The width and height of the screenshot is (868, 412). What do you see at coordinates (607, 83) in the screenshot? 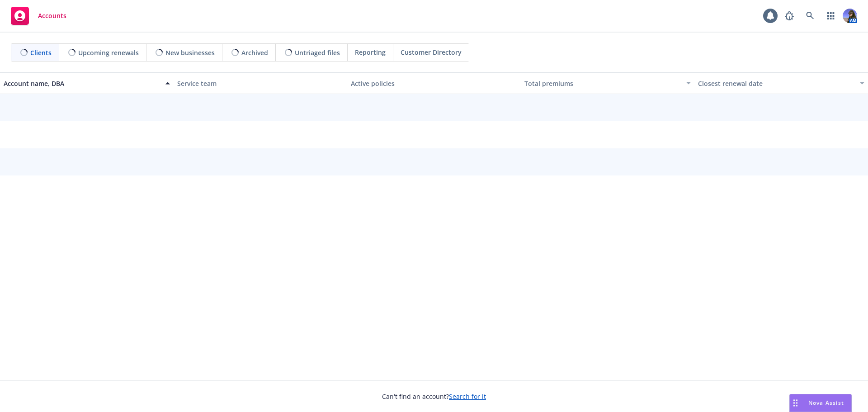
I see `button: Total premiums` at bounding box center [607, 83].